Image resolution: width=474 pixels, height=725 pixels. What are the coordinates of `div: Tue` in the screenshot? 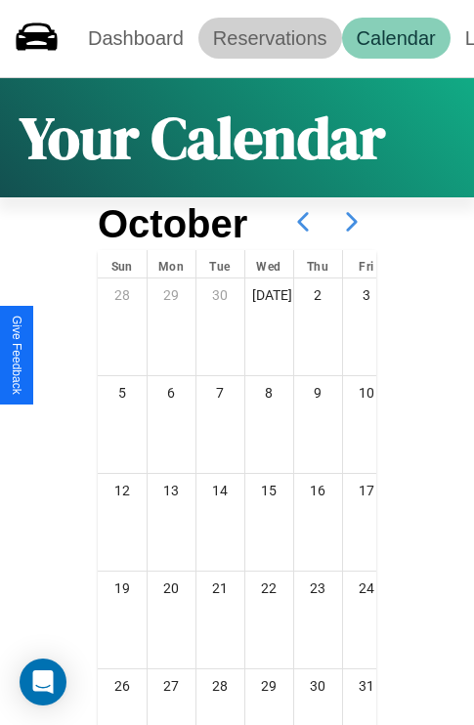 It's located at (220, 264).